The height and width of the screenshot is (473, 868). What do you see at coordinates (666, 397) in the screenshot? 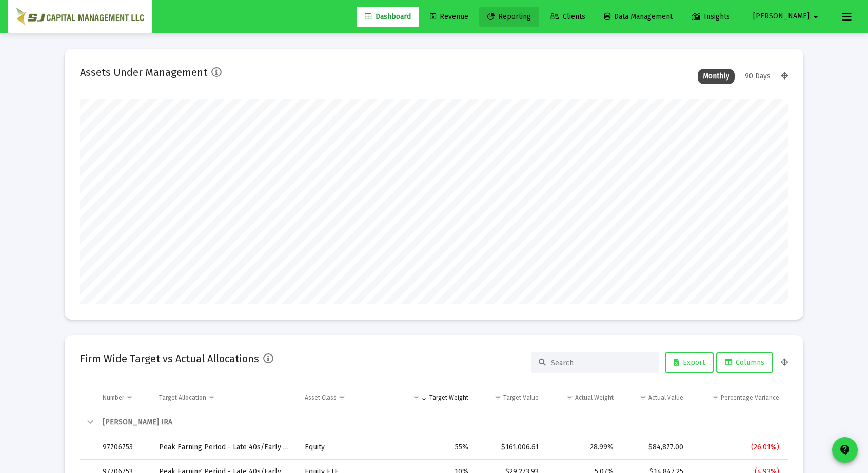
I see `div: Actual Value` at bounding box center [666, 397].